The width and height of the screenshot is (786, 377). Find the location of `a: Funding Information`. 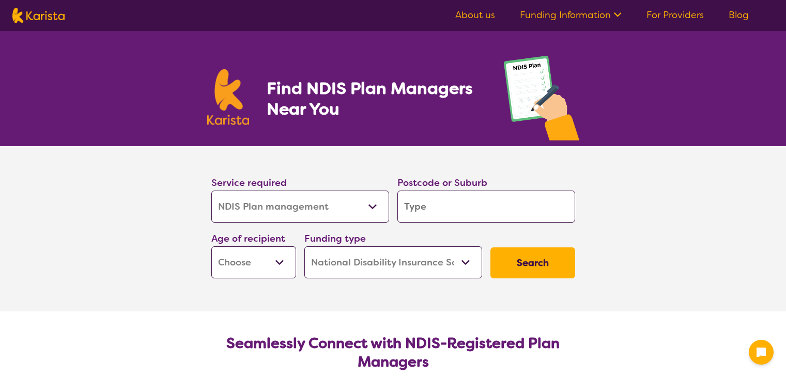

a: Funding Information is located at coordinates (570, 15).